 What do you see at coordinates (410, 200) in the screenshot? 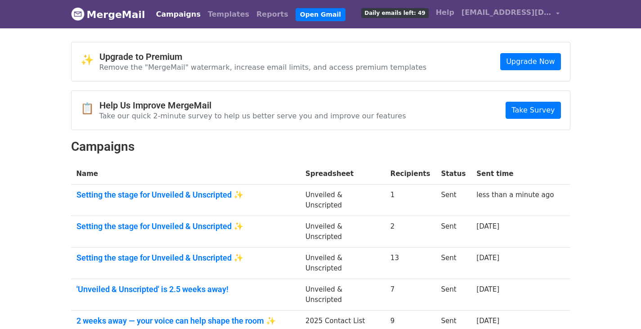
I see `td: 1` at bounding box center [410, 200].